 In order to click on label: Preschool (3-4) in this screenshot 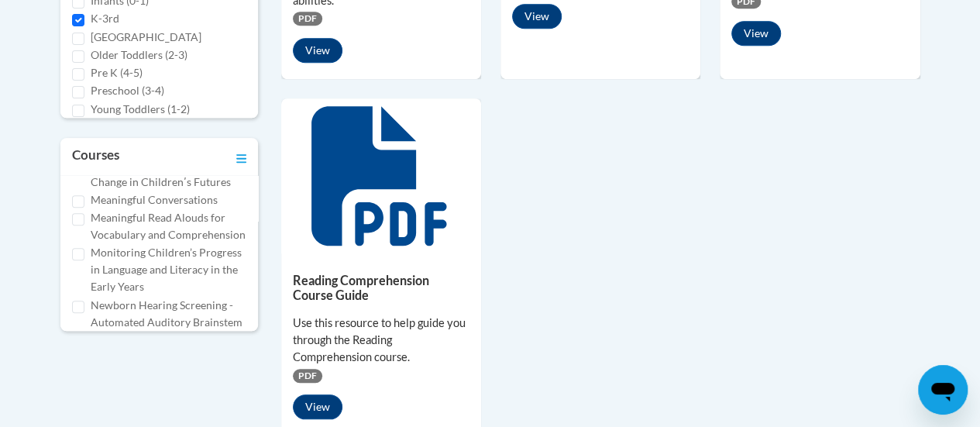, I will do `click(127, 90)`.